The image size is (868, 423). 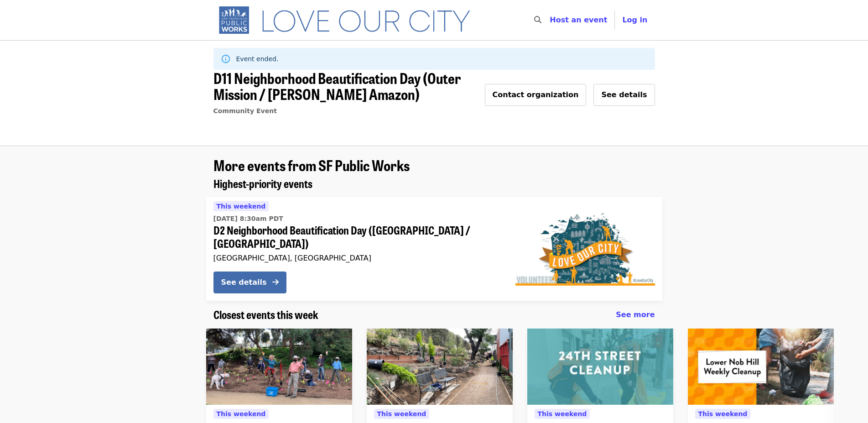 I want to click on span: Event ended., so click(x=257, y=59).